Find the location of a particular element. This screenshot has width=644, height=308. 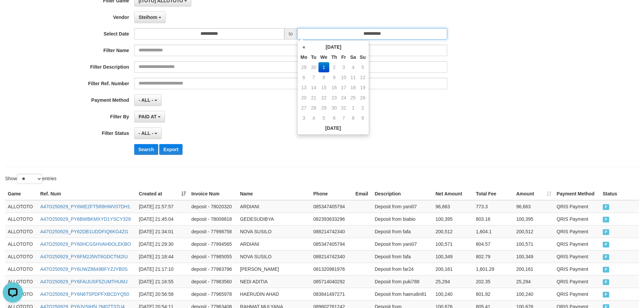

td: 96,663 is located at coordinates (453, 206).